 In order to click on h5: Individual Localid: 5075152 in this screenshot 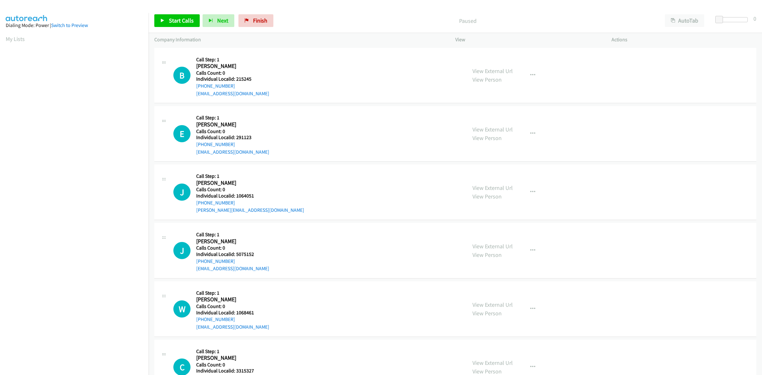, I will do `click(233, 254)`.